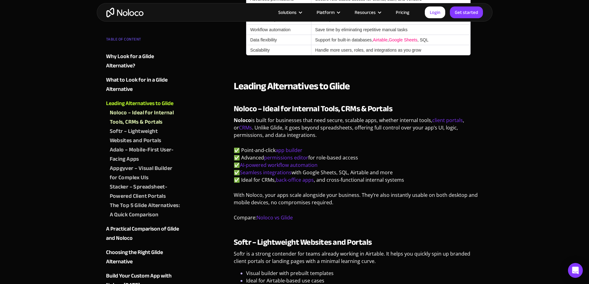 This screenshot has width=589, height=284. Describe the element at coordinates (145, 192) in the screenshot. I see `div: Stacker – Spreadsheet-Powered Client Portals` at that location.